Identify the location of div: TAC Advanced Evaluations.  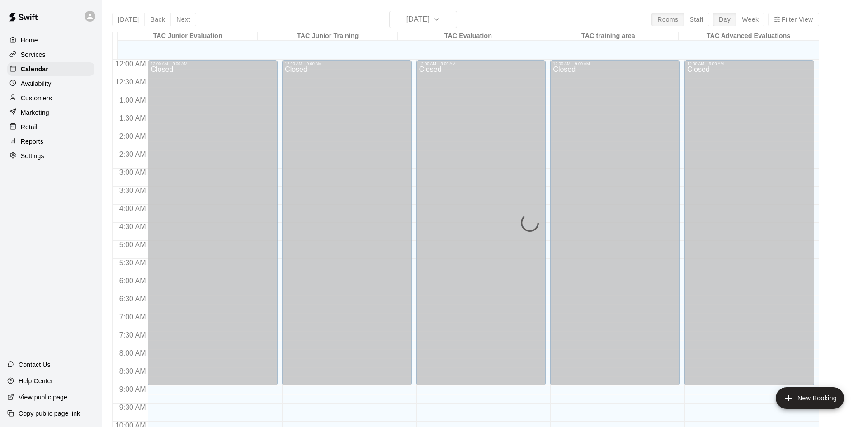
(748, 36).